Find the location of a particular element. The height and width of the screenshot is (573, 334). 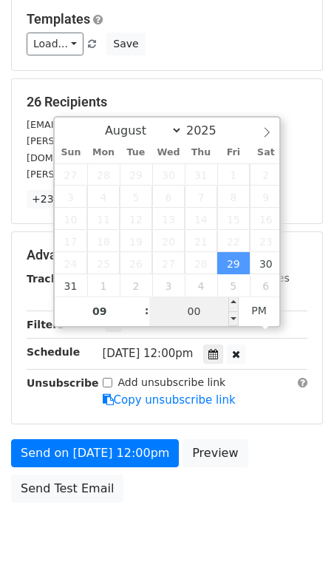

strong: Unsubscribe is located at coordinates (63, 383).